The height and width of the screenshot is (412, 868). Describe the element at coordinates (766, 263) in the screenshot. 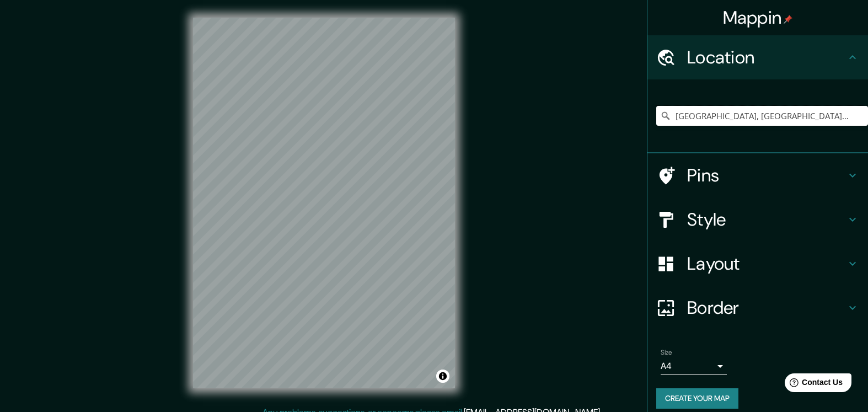

I see `h4: Layout` at that location.